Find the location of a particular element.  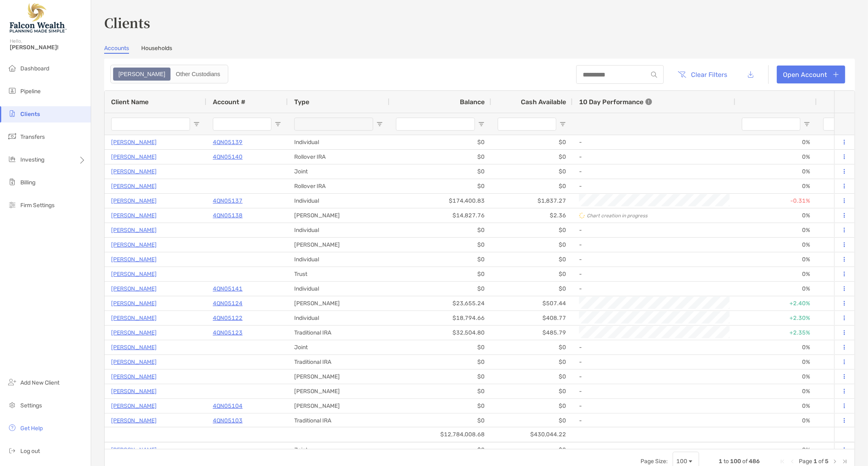

p: 4QN05137 is located at coordinates (227, 200).